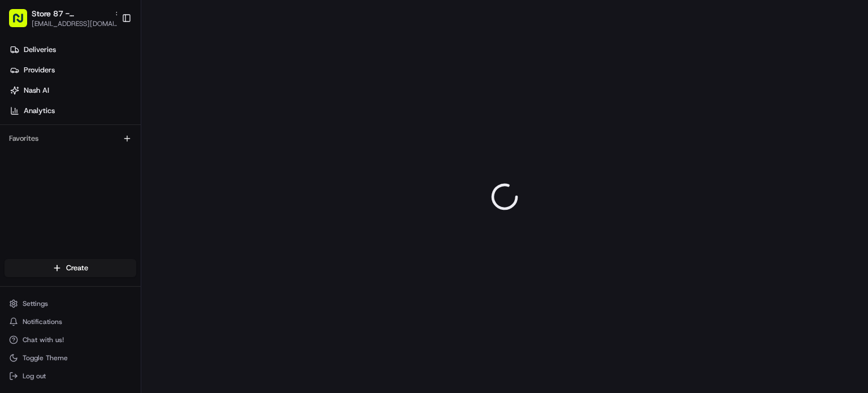  Describe the element at coordinates (36, 91) in the screenshot. I see `span: Nash AI` at that location.